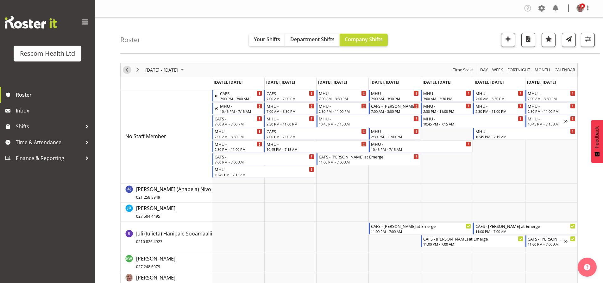  Describe the element at coordinates (364, 40) in the screenshot. I see `button: Company Shifts` at that location.